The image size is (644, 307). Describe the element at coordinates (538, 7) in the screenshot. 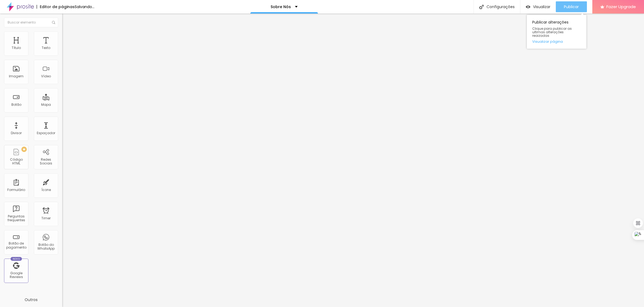

I see `button: Visualizar` at that location.